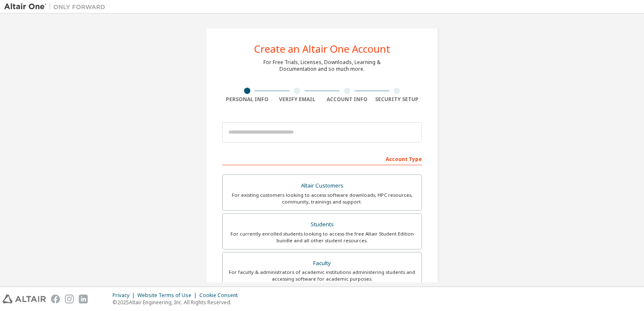 This screenshot has height=311, width=644. What do you see at coordinates (322, 264) in the screenshot?
I see `div: Faculty` at bounding box center [322, 264].